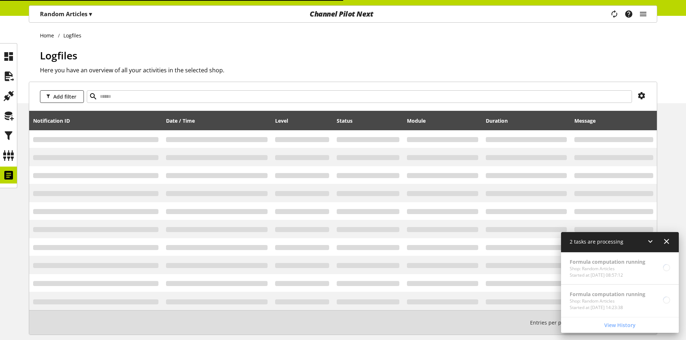 This screenshot has width=686, height=340. I want to click on span: 2 tasks are processing, so click(596, 242).